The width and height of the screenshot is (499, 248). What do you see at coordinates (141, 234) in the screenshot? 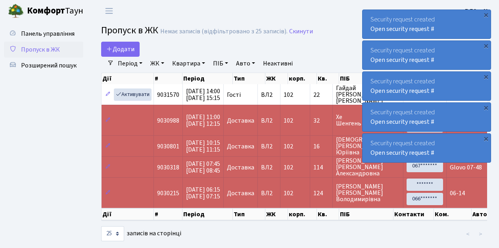
I see `label: записів на сторінці` at bounding box center [141, 234].